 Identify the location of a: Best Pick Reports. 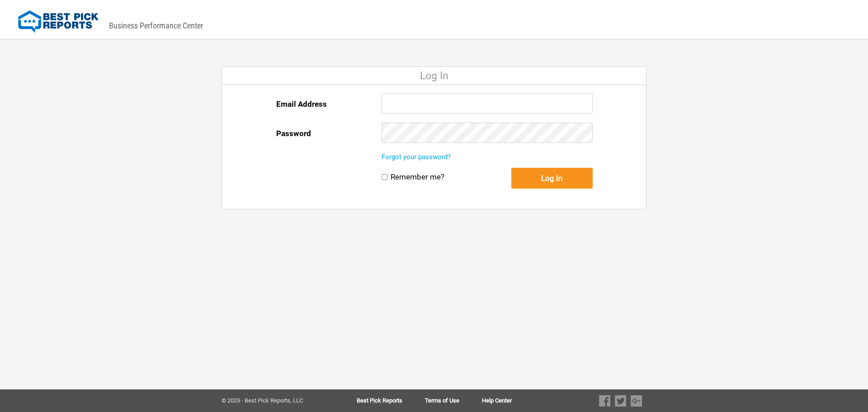
(391, 401).